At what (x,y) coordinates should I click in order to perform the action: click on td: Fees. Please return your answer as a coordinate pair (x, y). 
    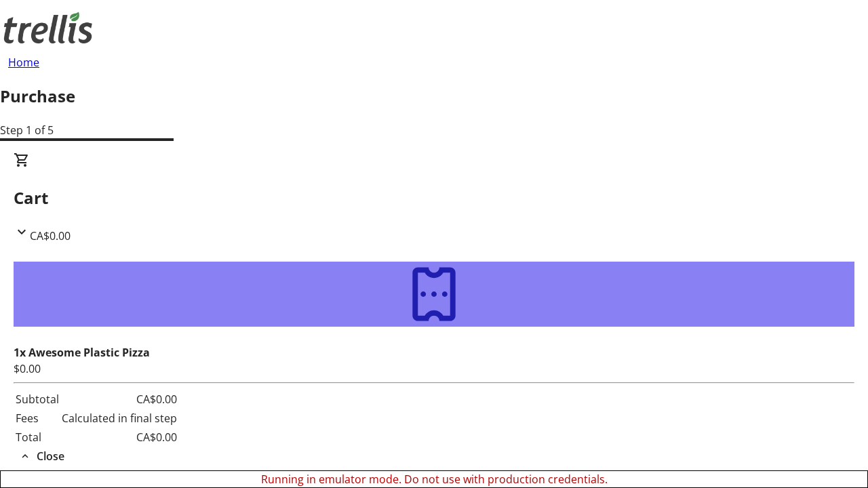
    Looking at the image, I should click on (37, 418).